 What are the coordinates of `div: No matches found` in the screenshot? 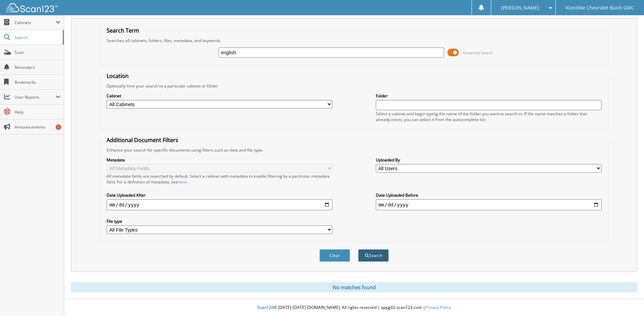 It's located at (354, 287).